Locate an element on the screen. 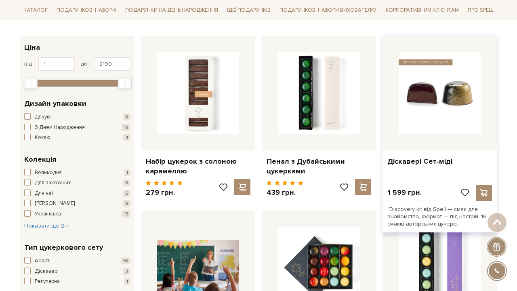  a: Каталог is located at coordinates (36, 10).